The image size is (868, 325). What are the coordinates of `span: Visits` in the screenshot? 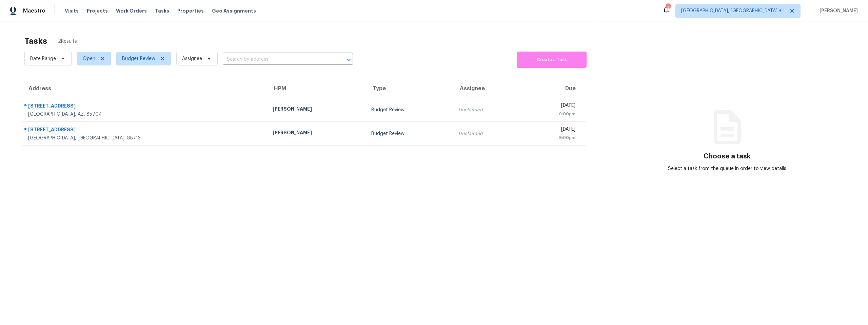 It's located at (72, 11).